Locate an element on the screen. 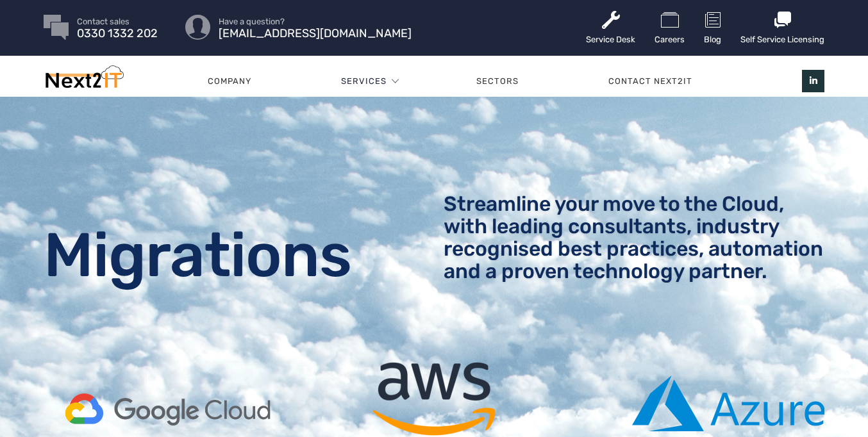 Image resolution: width=868 pixels, height=437 pixels. a: Contact Next2IT is located at coordinates (651, 81).